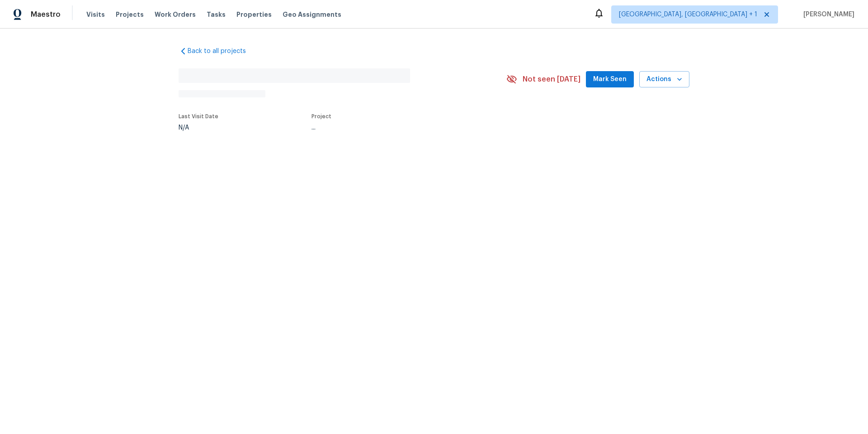 The height and width of the screenshot is (434, 868). Describe the element at coordinates (175, 15) in the screenshot. I see `span: Work Orders` at that location.